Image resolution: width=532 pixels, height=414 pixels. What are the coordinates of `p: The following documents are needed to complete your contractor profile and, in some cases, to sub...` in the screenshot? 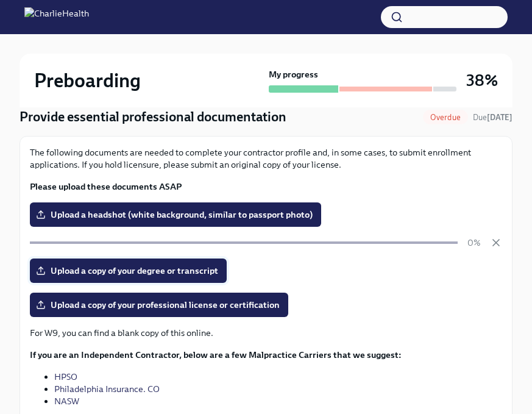 It's located at (266, 159).